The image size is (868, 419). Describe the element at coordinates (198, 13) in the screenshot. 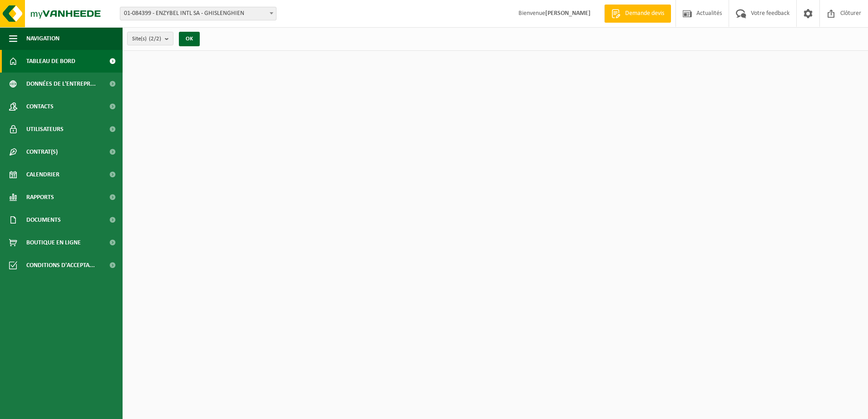

I see `span: 01-084399 - ENZYBEL INTL SA - GHISLENGHIEN` at that location.